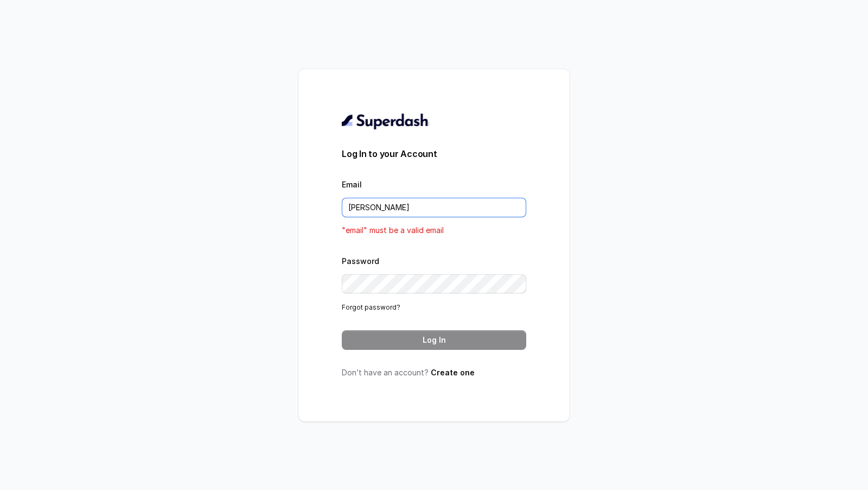  Describe the element at coordinates (434, 208) in the screenshot. I see `input: youremail@example.com` at that location.